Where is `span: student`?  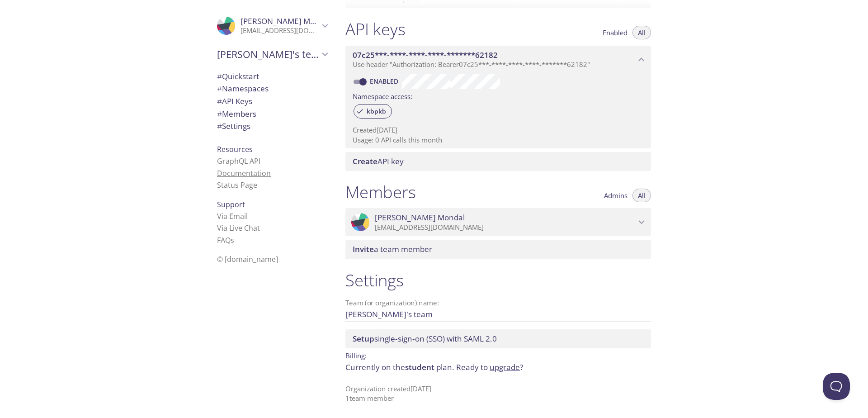
span: student is located at coordinates (420, 367).